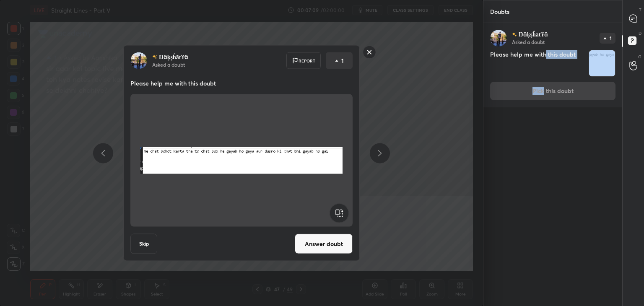  I want to click on p: Doubts, so click(500, 11).